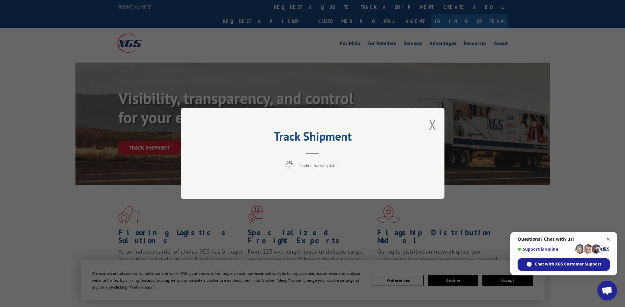 The width and height of the screenshot is (625, 307). Describe the element at coordinates (432, 124) in the screenshot. I see `button: Close modal` at that location.